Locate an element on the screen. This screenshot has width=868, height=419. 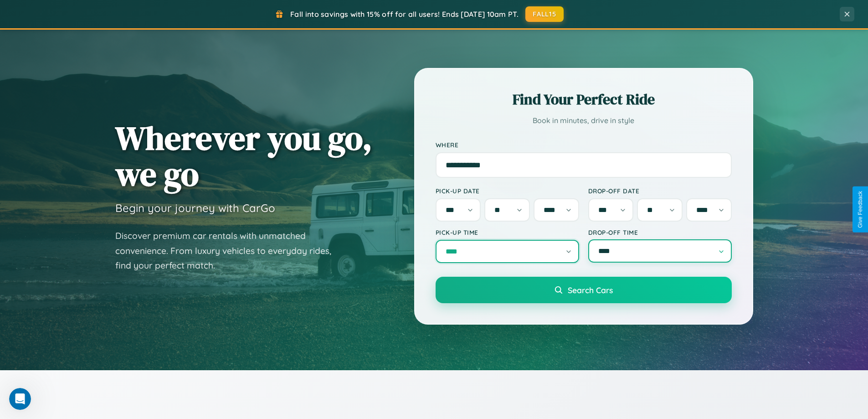
label: Where is located at coordinates (583, 144).